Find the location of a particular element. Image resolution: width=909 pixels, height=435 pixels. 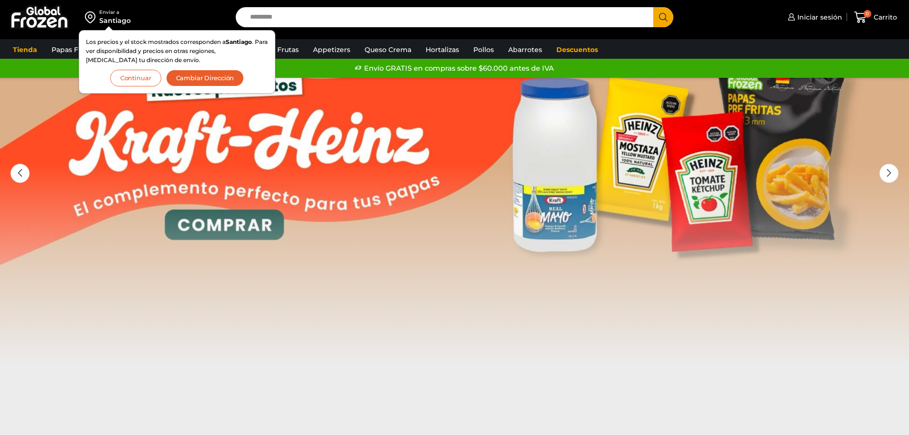

button: Continuar is located at coordinates (136, 78).